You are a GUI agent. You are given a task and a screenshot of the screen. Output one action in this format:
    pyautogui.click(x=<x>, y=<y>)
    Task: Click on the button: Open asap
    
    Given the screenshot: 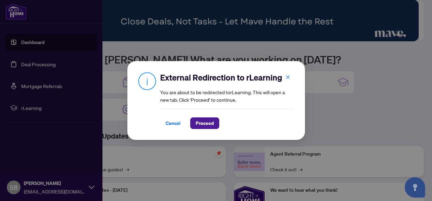 What is the action you would take?
    pyautogui.click(x=415, y=188)
    